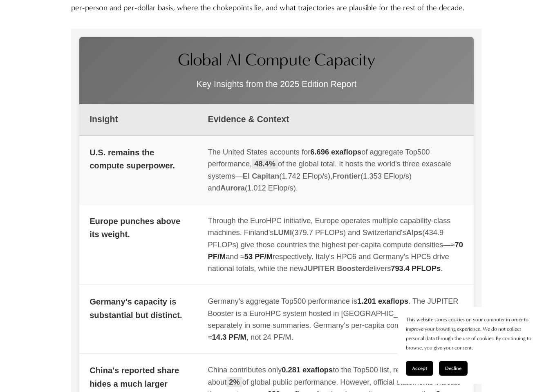  Describe the element at coordinates (336, 318) in the screenshot. I see `div: Germany's aggregate Top500 performance is . The JUPITER Booster is a EuroHPC system hosted in [GE...` at that location.